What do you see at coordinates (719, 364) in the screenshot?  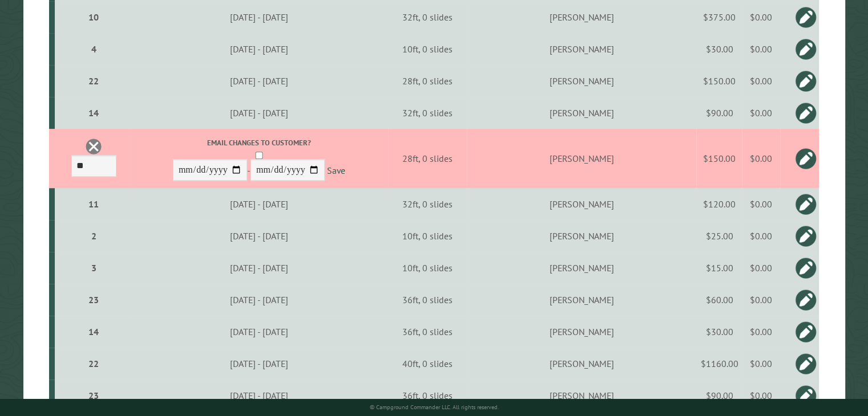 I see `td: $1160.00` at bounding box center [719, 364].